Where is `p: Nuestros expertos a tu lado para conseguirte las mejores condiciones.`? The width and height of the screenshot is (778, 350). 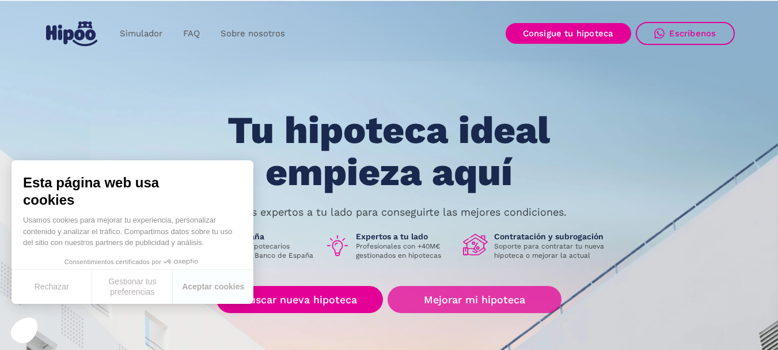 p: Nuestros expertos a tu lado para conseguirte las mejores condiciones. is located at coordinates (389, 212).